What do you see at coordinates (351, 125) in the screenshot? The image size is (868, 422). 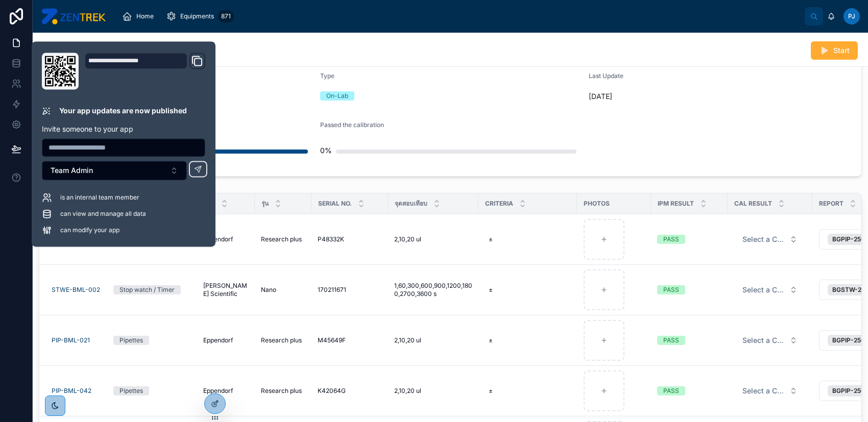 I see `span: Passed the calibration` at bounding box center [351, 125].